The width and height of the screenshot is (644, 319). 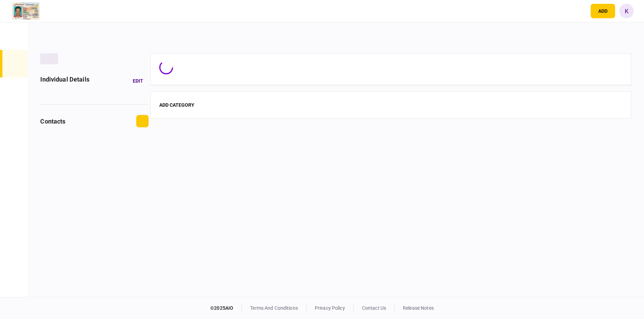 I want to click on button: open adding identity options, so click(x=603, y=11).